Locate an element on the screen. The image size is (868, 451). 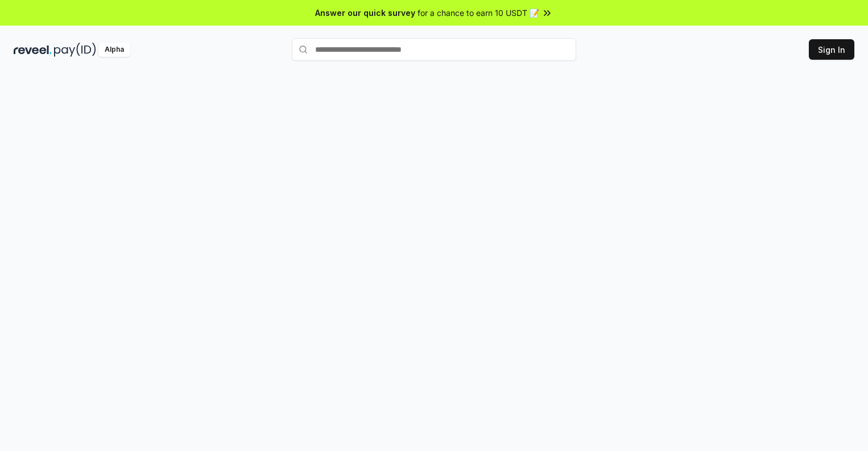
span: for a chance to earn 10 USDT 📝 is located at coordinates (478, 12).